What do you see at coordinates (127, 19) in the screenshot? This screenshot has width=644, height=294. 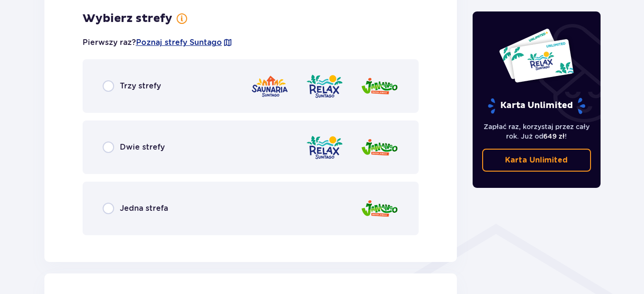 I see `p: Wybierz strefy` at bounding box center [127, 19].